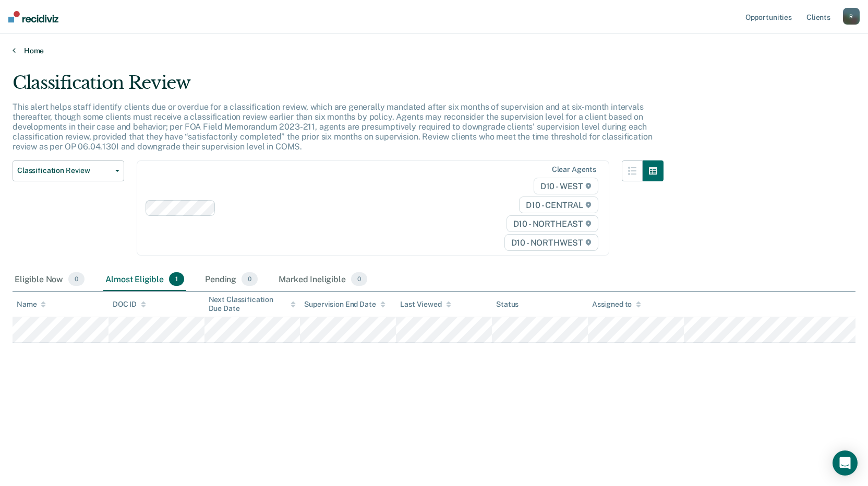  Describe the element at coordinates (617, 304) in the screenshot. I see `div: Assigned to` at that location.